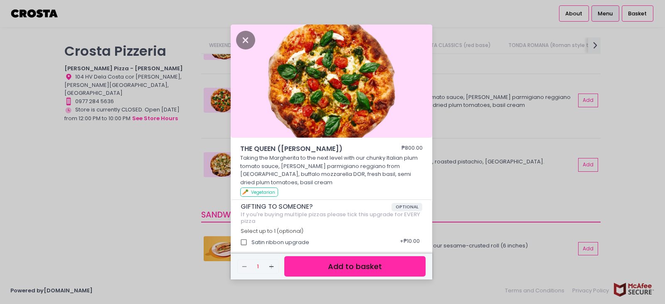 This screenshot has width=665, height=304. What do you see at coordinates (331, 81) in the screenshot?
I see `img: THE QUEEN (Margherita)` at bounding box center [331, 81].